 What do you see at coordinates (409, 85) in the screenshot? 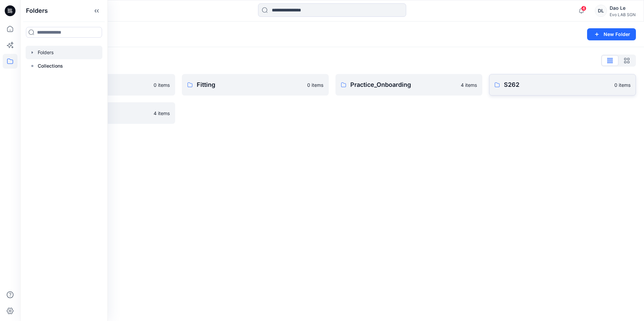
I see `a: Practice_Onboarding4 items` at bounding box center [409, 85].